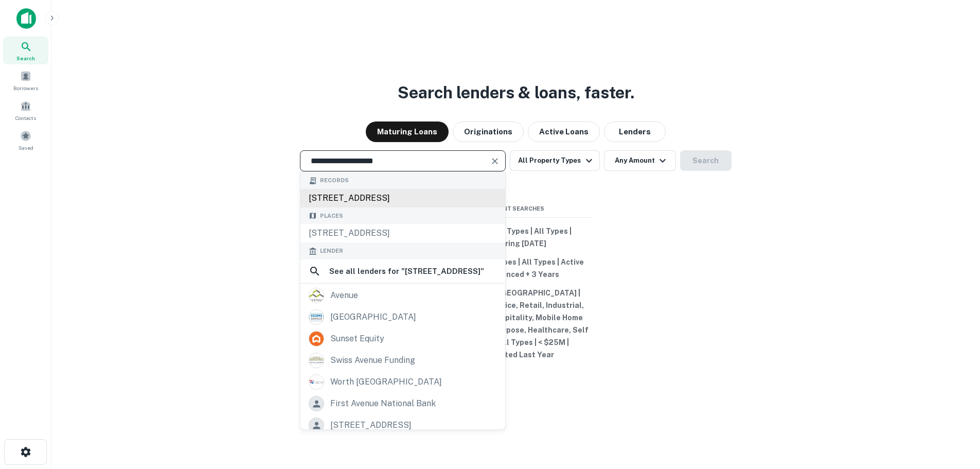 This screenshot has width=980, height=469. Describe the element at coordinates (555, 160) in the screenshot. I see `button: All Property Types` at that location.